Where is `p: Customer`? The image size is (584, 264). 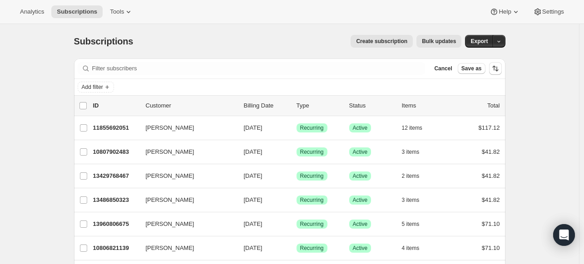
p: Customer is located at coordinates (191, 106).